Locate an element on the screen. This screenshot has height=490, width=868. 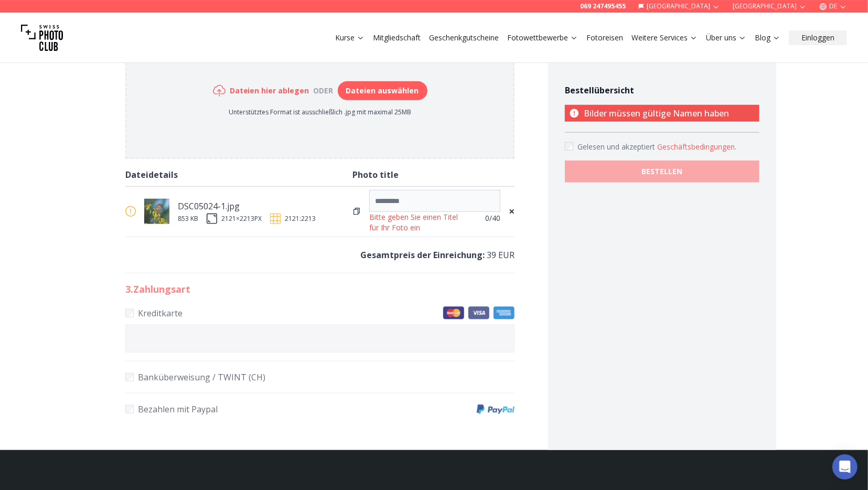
a: Geschenkgutscheine is located at coordinates (464, 38).